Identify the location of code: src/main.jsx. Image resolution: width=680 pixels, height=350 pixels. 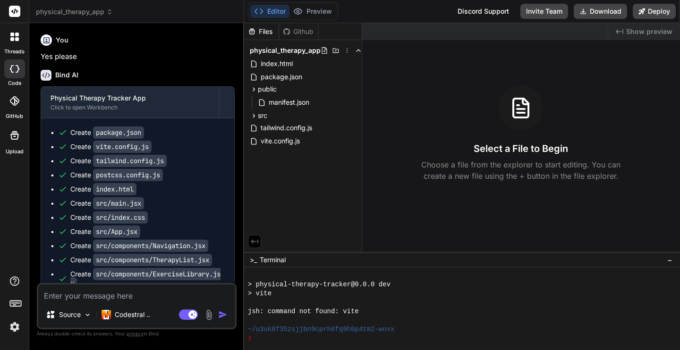
(118, 203).